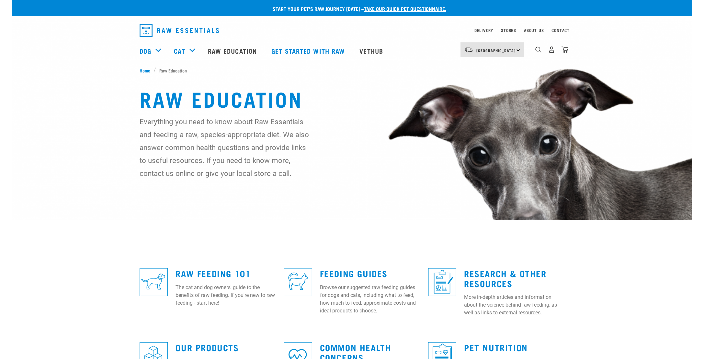 This screenshot has height=359, width=704. What do you see at coordinates (153, 282) in the screenshot?
I see `img: re-icons-dog3-sq-blue.png` at bounding box center [153, 282].